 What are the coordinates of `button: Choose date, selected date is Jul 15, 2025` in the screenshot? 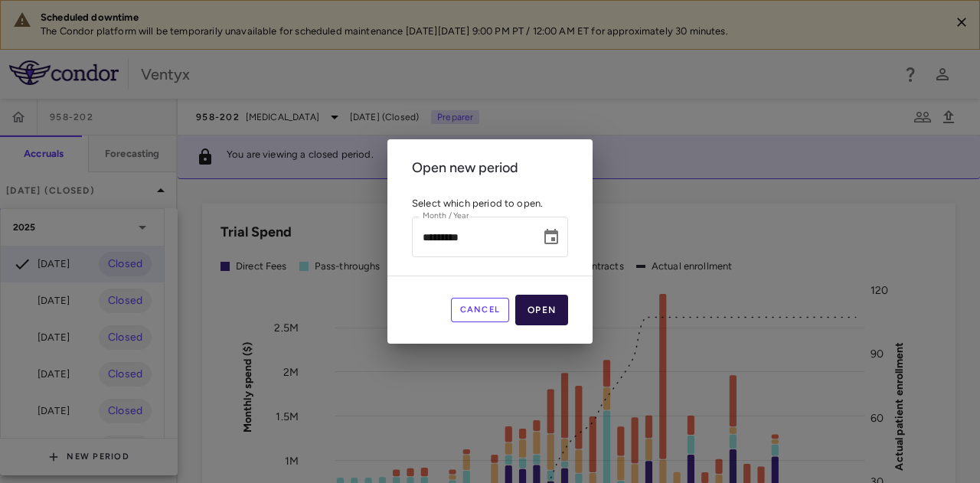 It's located at (551, 237).